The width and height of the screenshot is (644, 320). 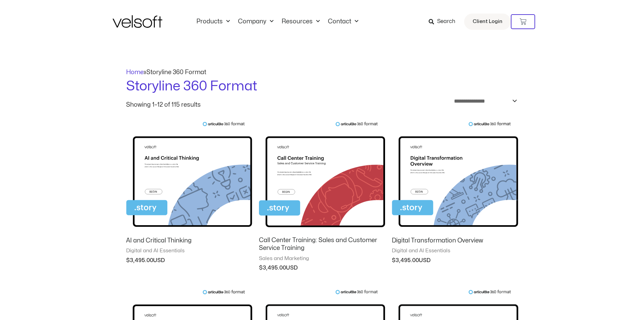 I want to click on a: Home, so click(x=135, y=72).